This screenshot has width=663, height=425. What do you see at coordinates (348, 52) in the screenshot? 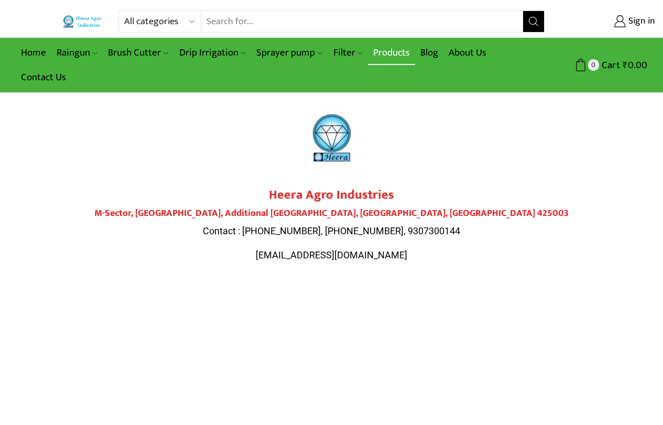
I see `a: Filter` at bounding box center [348, 52].